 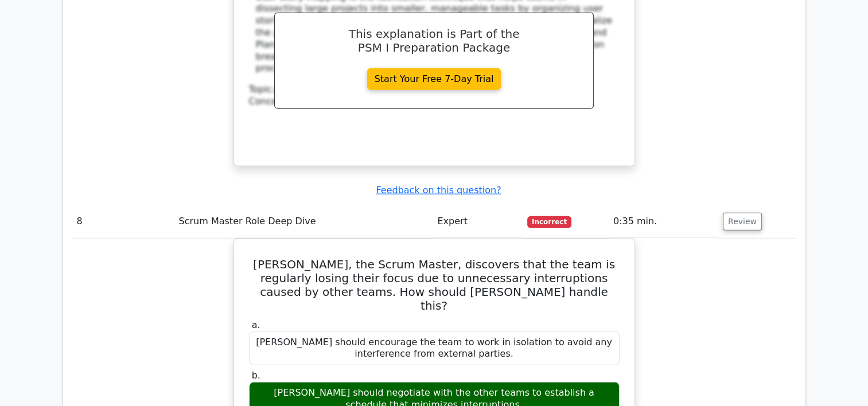 I want to click on td: 0:35 min., so click(x=663, y=221).